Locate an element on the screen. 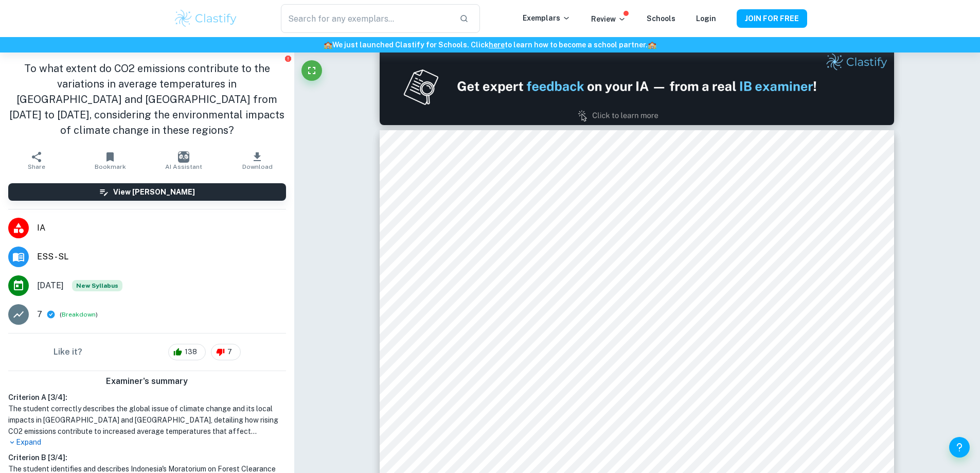 This screenshot has width=980, height=473. a: Schools is located at coordinates (661, 18).